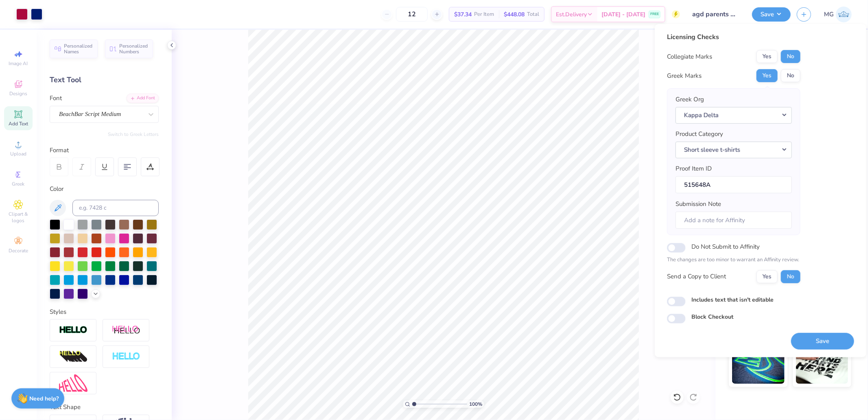 This screenshot has height=420, width=868. What do you see at coordinates (126, 356) in the screenshot?
I see `img: Negative Space` at bounding box center [126, 356].